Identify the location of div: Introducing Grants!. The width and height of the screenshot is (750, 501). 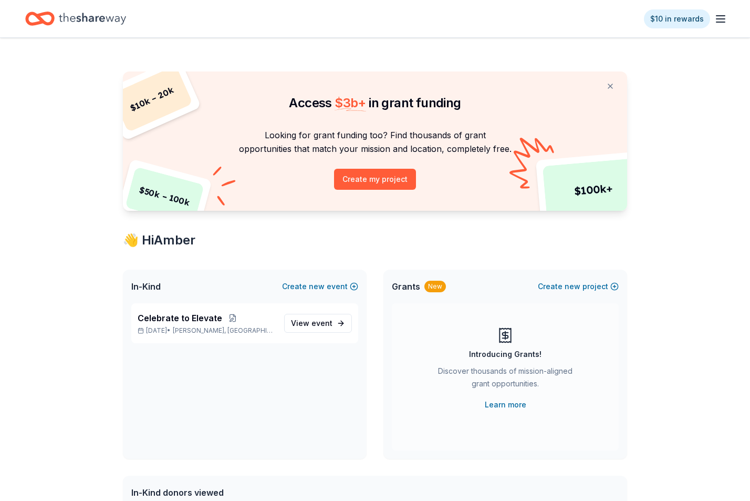
(505, 354).